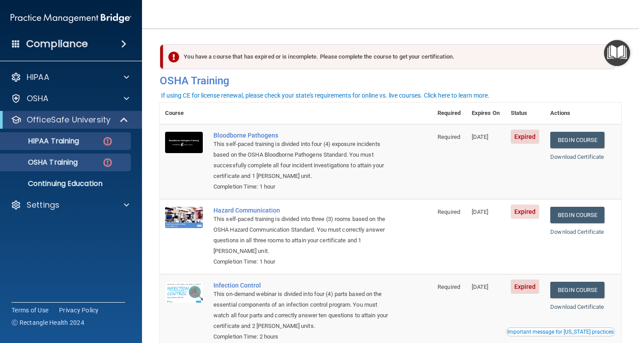 The height and width of the screenshot is (343, 639). Describe the element at coordinates (301, 285) in the screenshot. I see `div: Infection Control` at that location.